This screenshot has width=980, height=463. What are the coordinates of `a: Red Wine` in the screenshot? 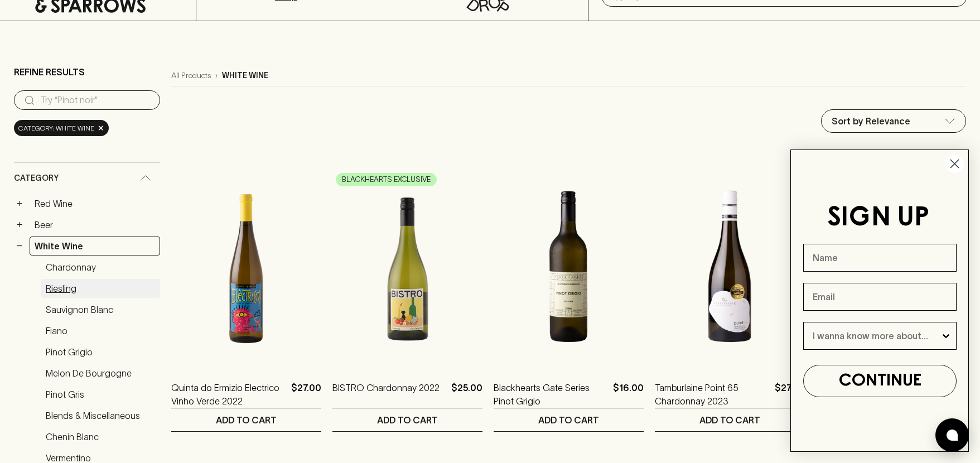 It's located at (95, 203).